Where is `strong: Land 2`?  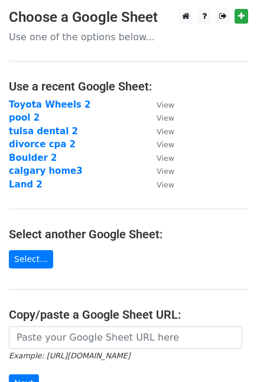
strong: Land 2 is located at coordinates (25, 184).